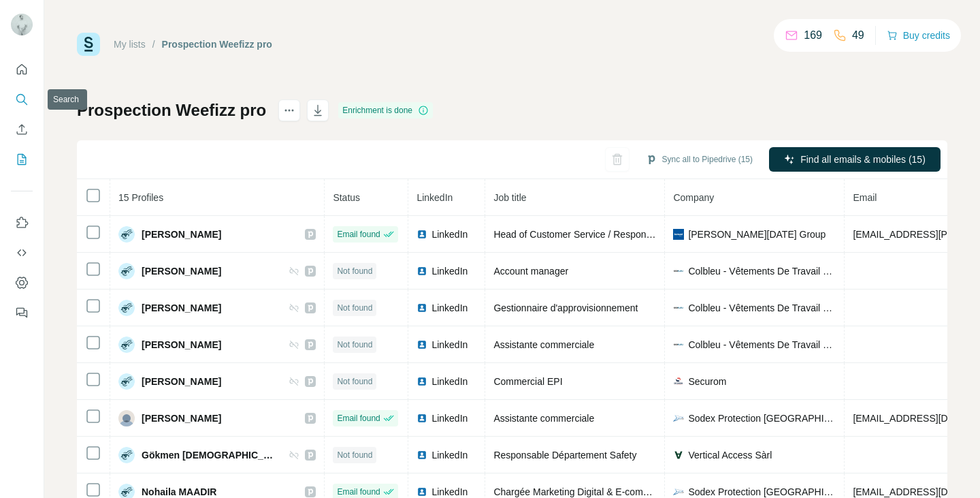 This screenshot has width=980, height=498. Describe the element at coordinates (858, 35) in the screenshot. I see `p: 49` at that location.